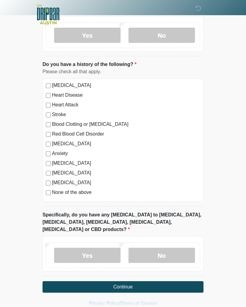 The height and width of the screenshot is (307, 246). What do you see at coordinates (48, 115) in the screenshot?
I see `input: Stroke` at bounding box center [48, 115].